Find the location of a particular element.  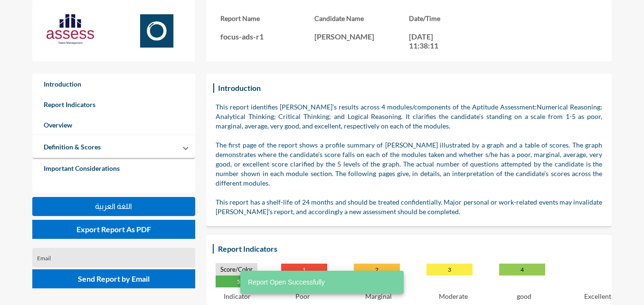

img: Focus.svg is located at coordinates (157, 31).